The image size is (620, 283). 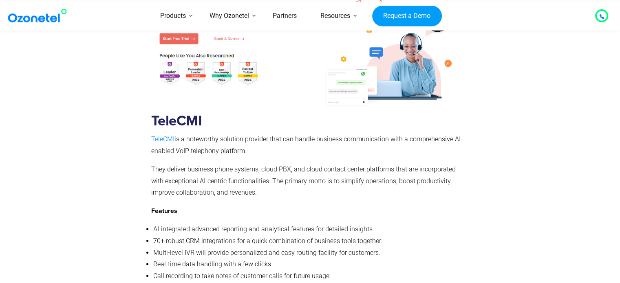 What do you see at coordinates (268, 241) in the screenshot?
I see `span: 70+ robust CRM integrations for a quick combination of business tools together.` at bounding box center [268, 241].